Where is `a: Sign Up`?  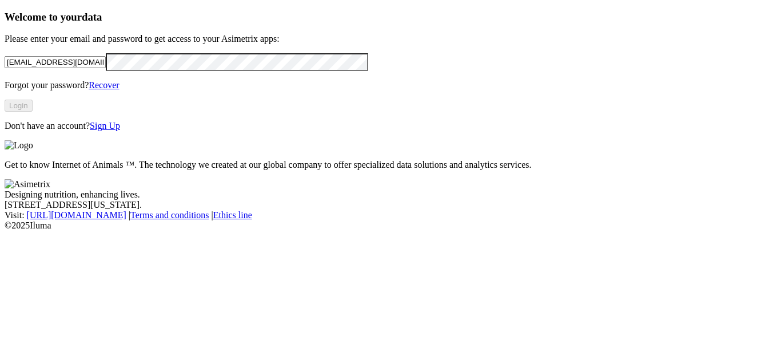
a: Sign Up is located at coordinates (105, 125).